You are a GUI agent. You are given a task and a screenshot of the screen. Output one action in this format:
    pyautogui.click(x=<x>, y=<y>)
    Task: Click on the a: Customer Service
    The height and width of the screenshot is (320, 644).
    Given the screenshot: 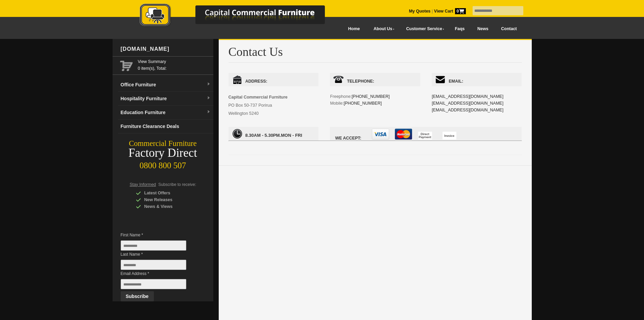 What is the action you would take?
    pyautogui.click(x=424, y=29)
    